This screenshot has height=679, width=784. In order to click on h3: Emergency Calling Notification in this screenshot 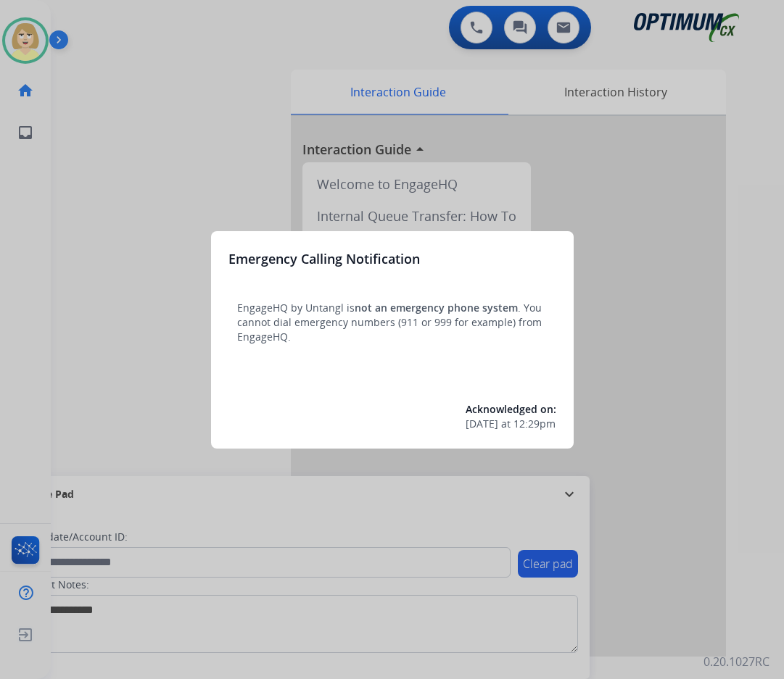, I will do `click(324, 259)`.